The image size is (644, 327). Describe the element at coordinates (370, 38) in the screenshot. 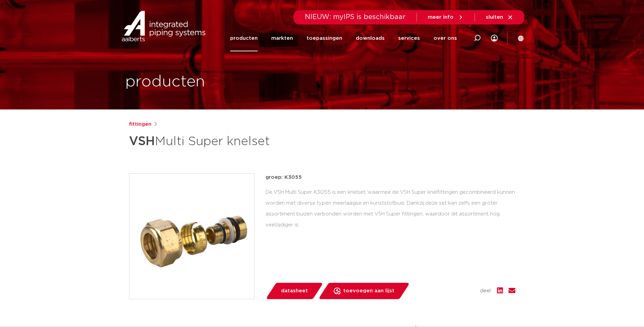

I see `a: downloads` at that location.